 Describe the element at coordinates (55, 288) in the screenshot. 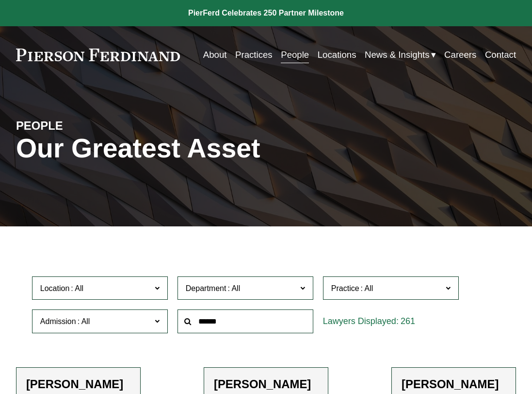

I see `span: Location` at that location.